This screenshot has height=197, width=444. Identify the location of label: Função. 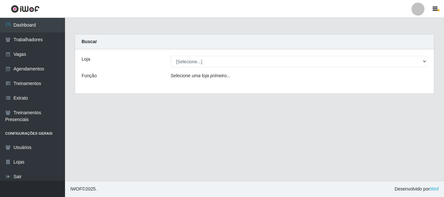
(89, 76).